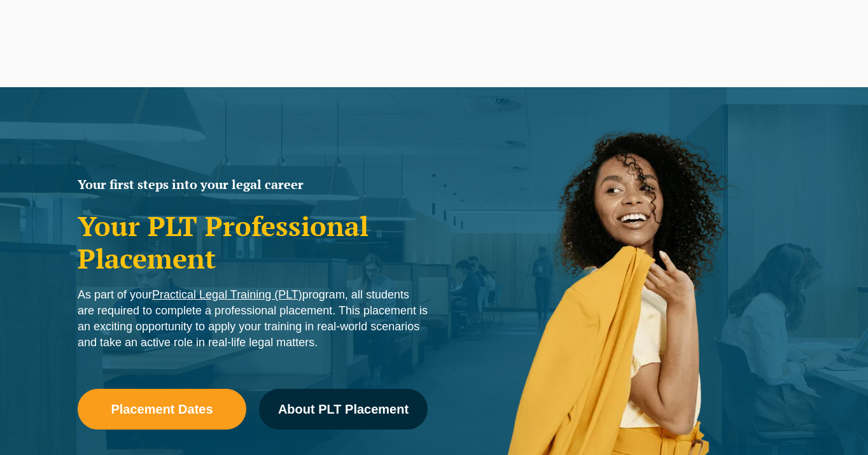 The height and width of the screenshot is (455, 868). I want to click on span: Placement Dates, so click(162, 410).